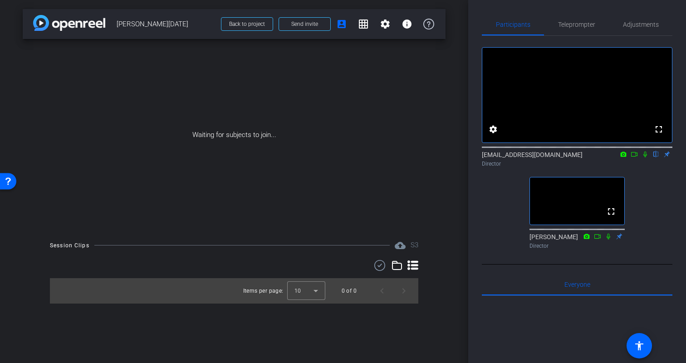 The width and height of the screenshot is (686, 363). Describe the element at coordinates (641, 25) in the screenshot. I see `span: Adjustments` at that location.